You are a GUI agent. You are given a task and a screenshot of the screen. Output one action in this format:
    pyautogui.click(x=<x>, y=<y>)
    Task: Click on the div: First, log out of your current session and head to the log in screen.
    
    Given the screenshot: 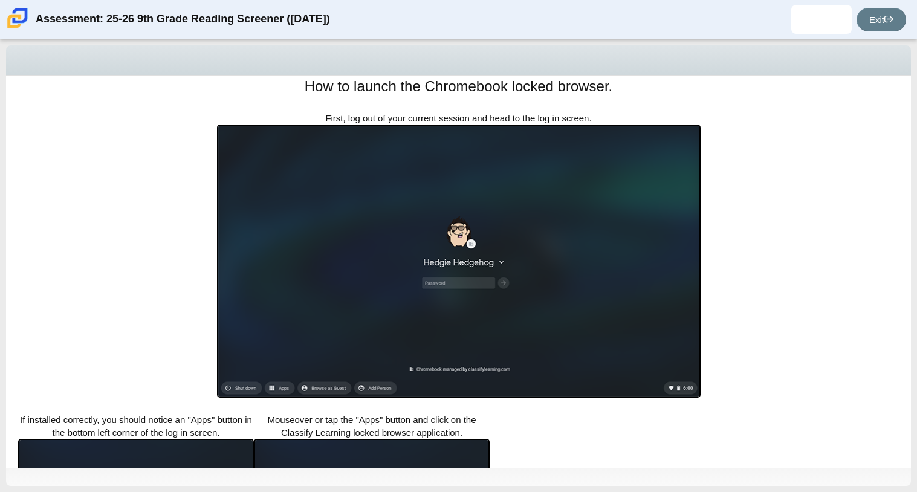 What is the action you would take?
    pyautogui.click(x=459, y=238)
    